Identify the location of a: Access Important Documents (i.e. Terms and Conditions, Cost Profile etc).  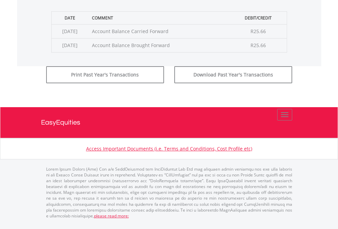
(169, 148).